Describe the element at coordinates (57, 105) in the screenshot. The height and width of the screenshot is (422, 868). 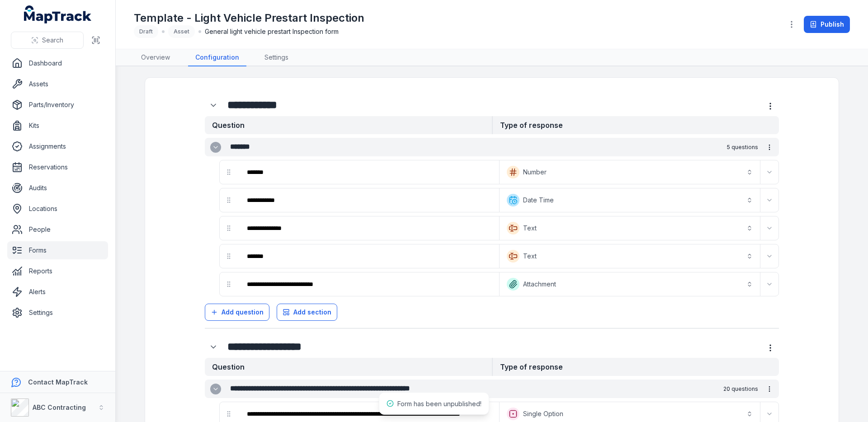
I see `a: Parts/Inventory` at that location.